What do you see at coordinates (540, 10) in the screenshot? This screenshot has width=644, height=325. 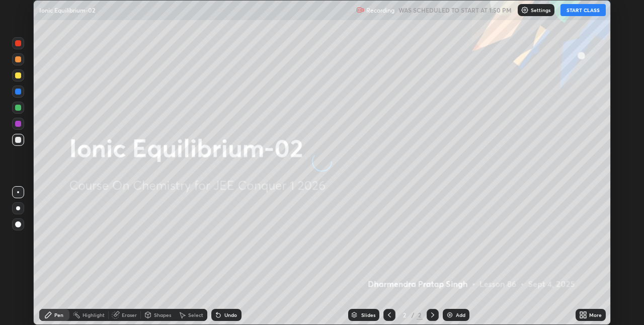 I see `p: Settings` at bounding box center [540, 10].